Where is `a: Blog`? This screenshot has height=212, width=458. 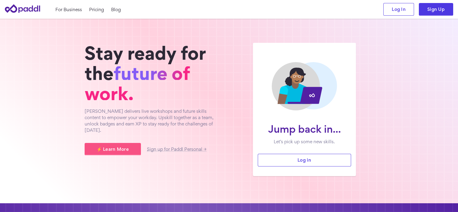
a: Blog is located at coordinates (116, 9).